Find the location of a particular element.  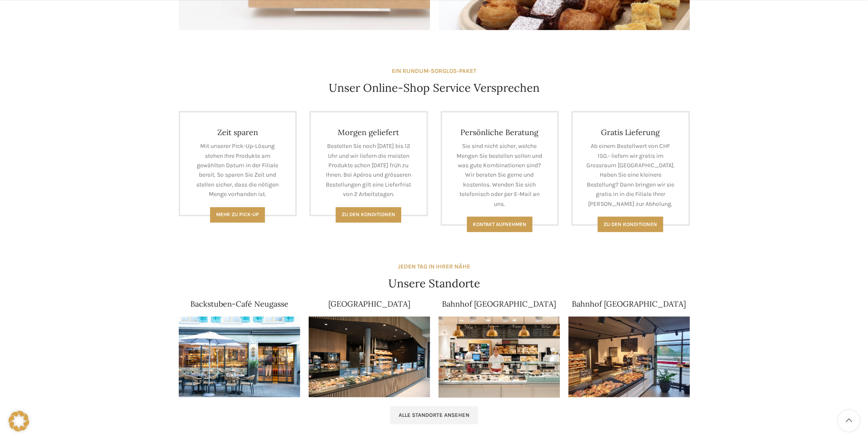

h4: Zeit sparen is located at coordinates (238, 132).